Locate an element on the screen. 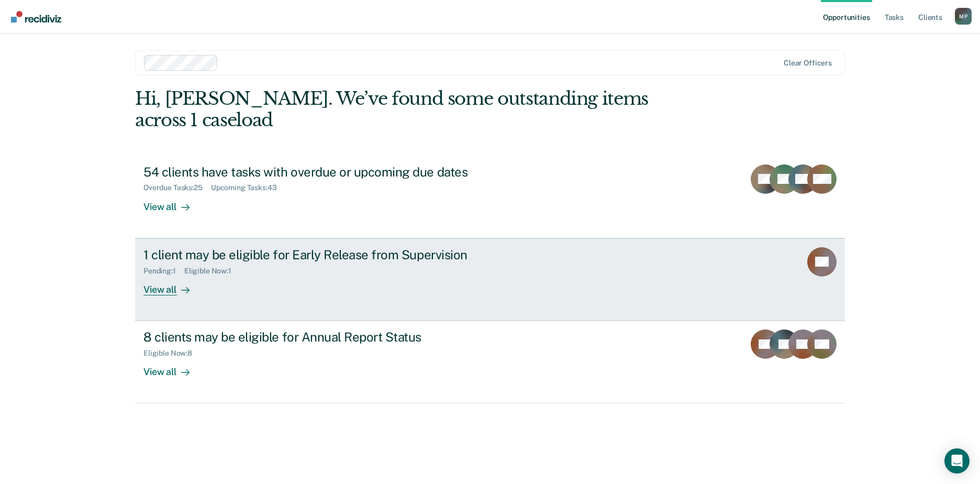  a: 8 clients may be eligible for Annual Report StatusEligible Now:8View all is located at coordinates (490, 362).